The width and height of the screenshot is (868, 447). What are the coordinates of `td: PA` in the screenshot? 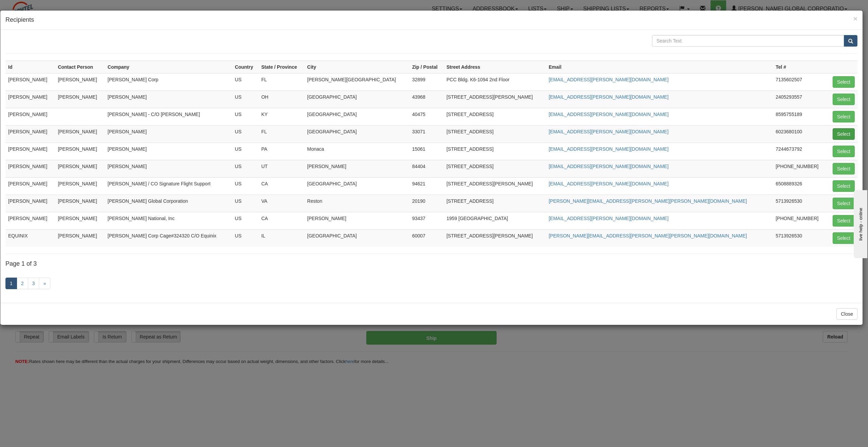 It's located at (281, 151).